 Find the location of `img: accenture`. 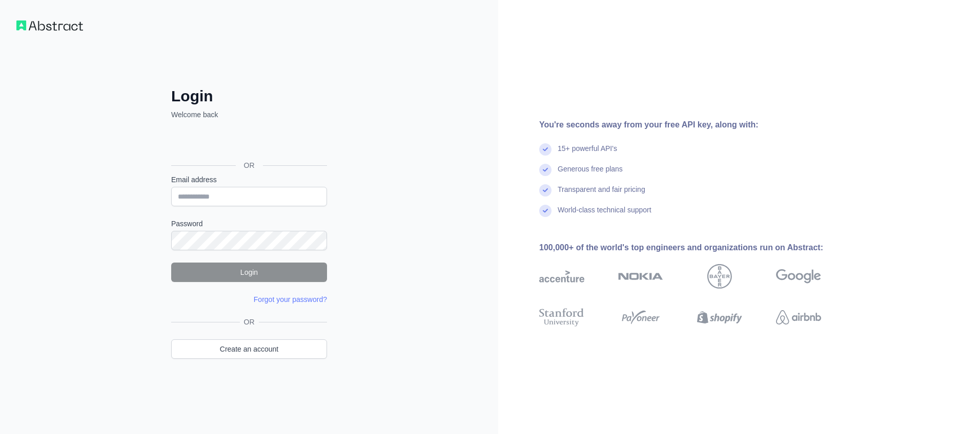

img: accenture is located at coordinates (562, 277).